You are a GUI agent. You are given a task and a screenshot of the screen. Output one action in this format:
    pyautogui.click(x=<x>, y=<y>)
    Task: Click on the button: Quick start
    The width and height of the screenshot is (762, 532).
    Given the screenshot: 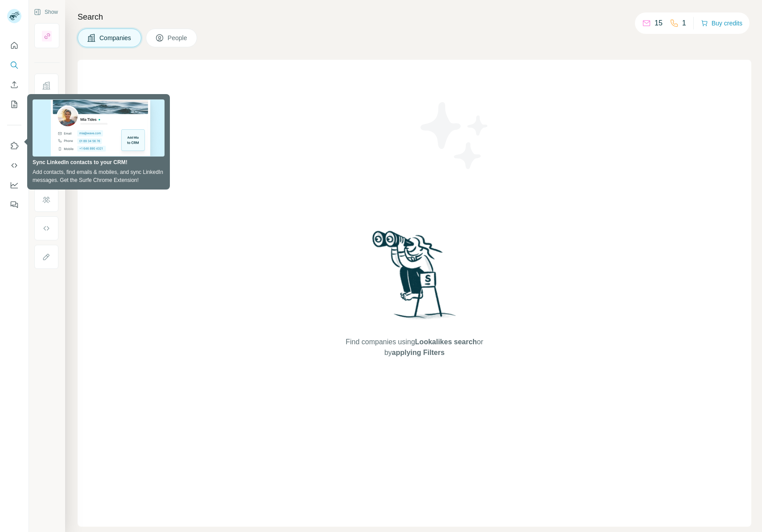 What is the action you would take?
    pyautogui.click(x=14, y=46)
    